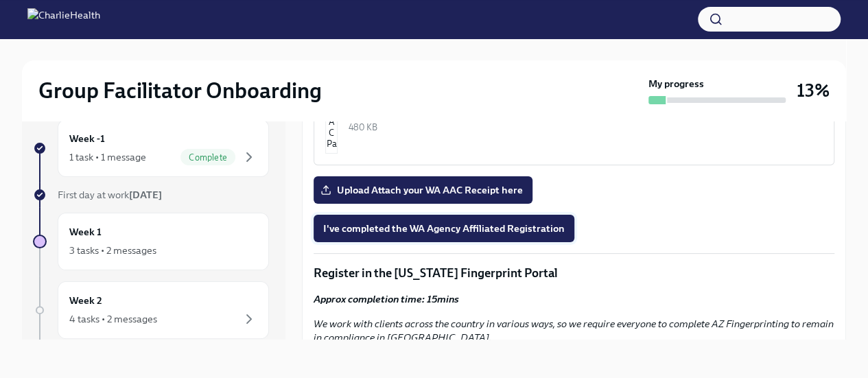 The width and height of the screenshot is (868, 378). Describe the element at coordinates (151, 149) in the screenshot. I see `a: Week -11 task • 1 messageComplete` at that location.